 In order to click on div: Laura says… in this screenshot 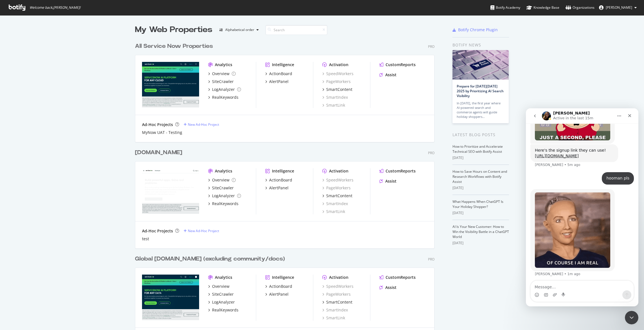, I will do `click(56, 128)`.